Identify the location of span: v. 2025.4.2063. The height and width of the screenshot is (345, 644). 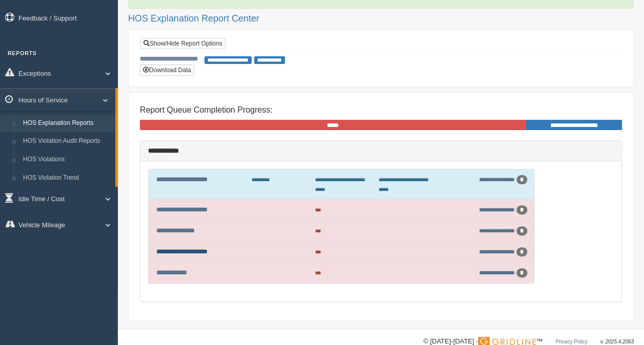
(617, 341).